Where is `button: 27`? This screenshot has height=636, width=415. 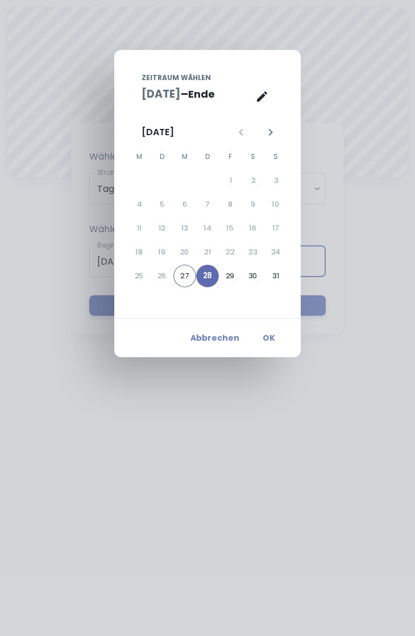 button: 27 is located at coordinates (185, 276).